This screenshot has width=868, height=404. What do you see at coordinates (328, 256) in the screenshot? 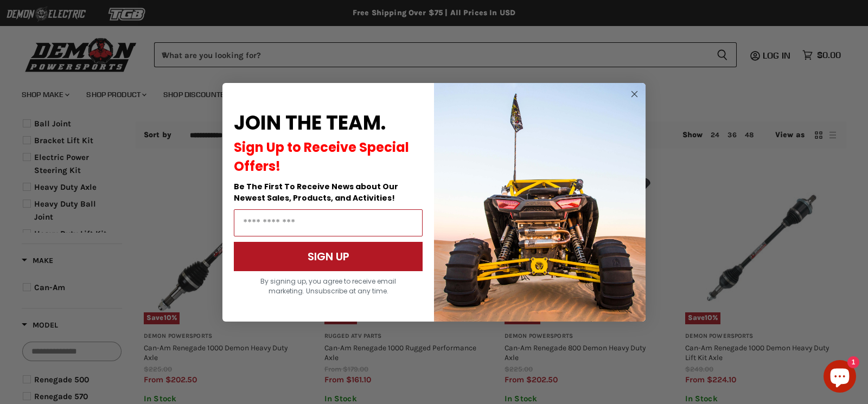
I see `button: SIGN UP` at bounding box center [328, 256].